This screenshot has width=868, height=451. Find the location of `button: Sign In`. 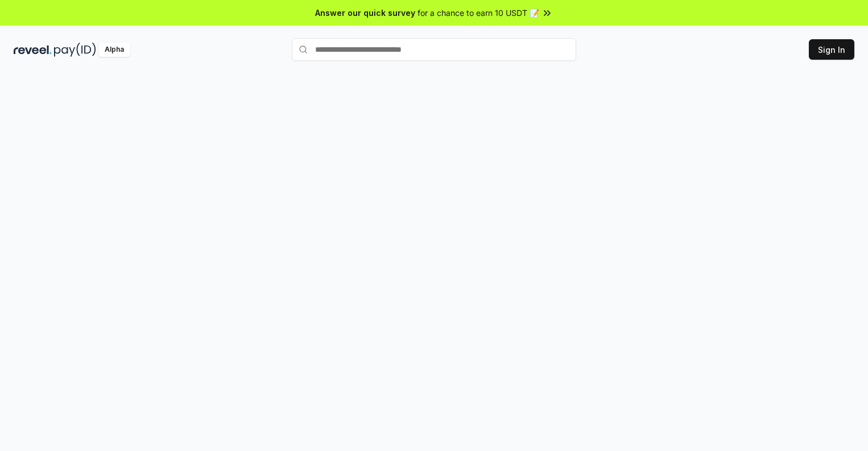

button: Sign In is located at coordinates (832, 50).